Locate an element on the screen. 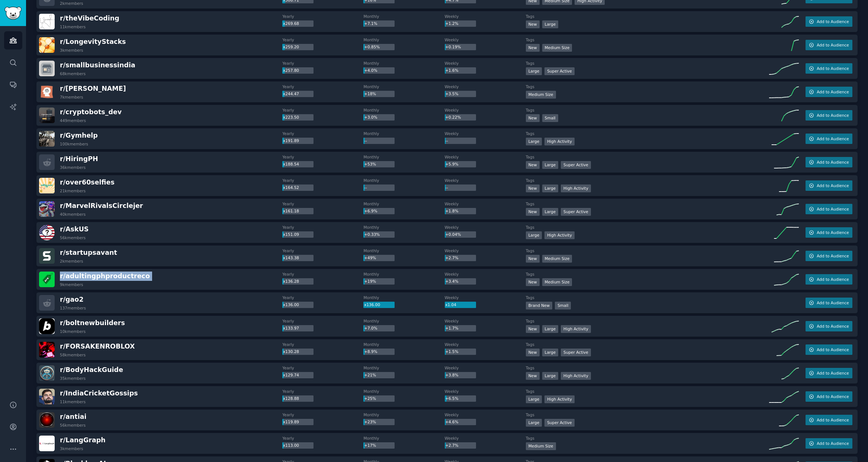 The image size is (868, 462). span: x223.50 is located at coordinates (291, 118).